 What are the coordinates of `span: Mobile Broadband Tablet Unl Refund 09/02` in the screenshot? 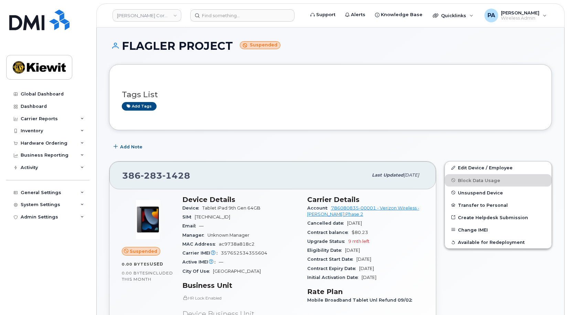 It's located at (361, 300).